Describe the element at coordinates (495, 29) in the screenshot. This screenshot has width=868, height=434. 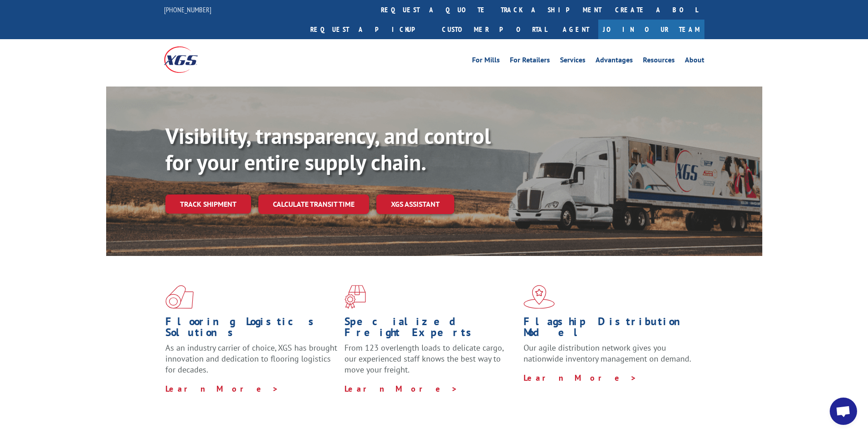
I see `a: Customer Portal` at that location.